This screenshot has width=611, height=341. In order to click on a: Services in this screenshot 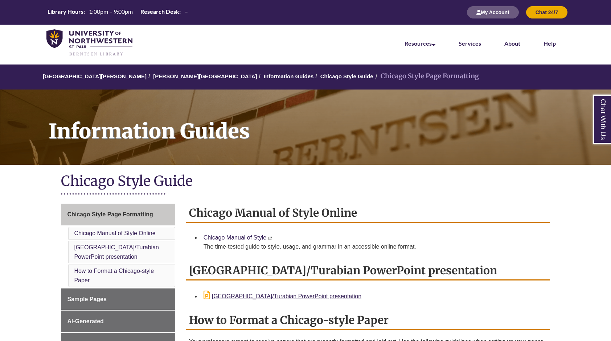, I will do `click(470, 43)`.